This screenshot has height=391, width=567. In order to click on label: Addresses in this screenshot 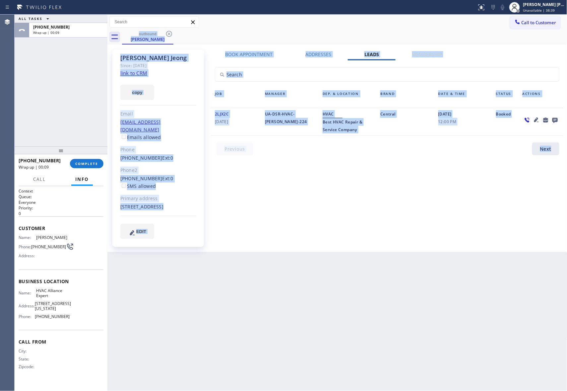, I will do `click(319, 54)`.